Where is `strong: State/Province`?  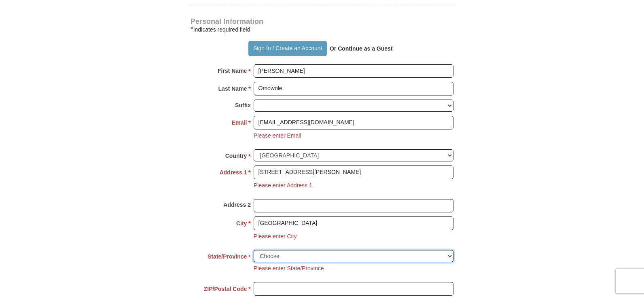
strong: State/Province is located at coordinates (227, 256).